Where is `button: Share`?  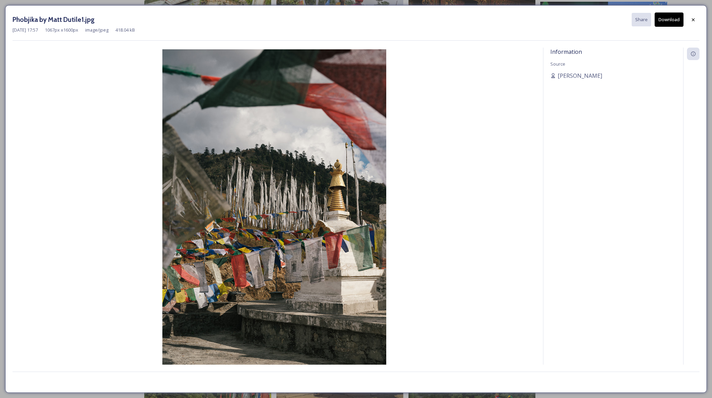 button: Share is located at coordinates (642, 19).